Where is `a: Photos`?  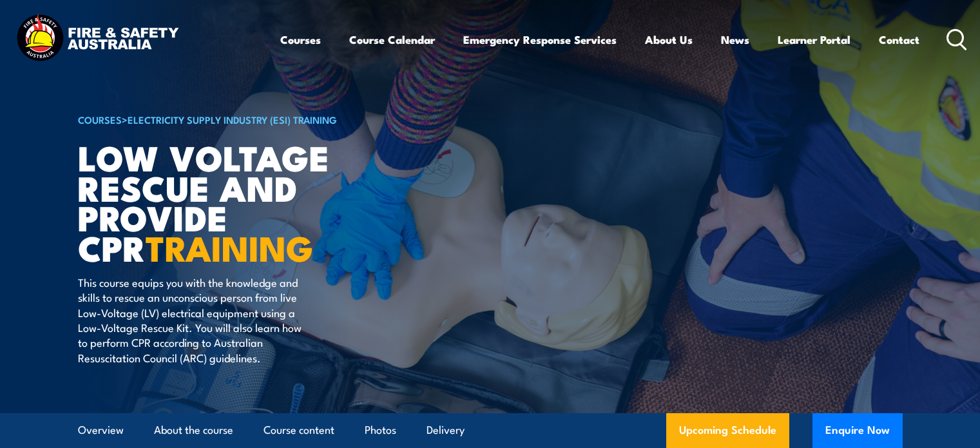 a: Photos is located at coordinates (380, 430).